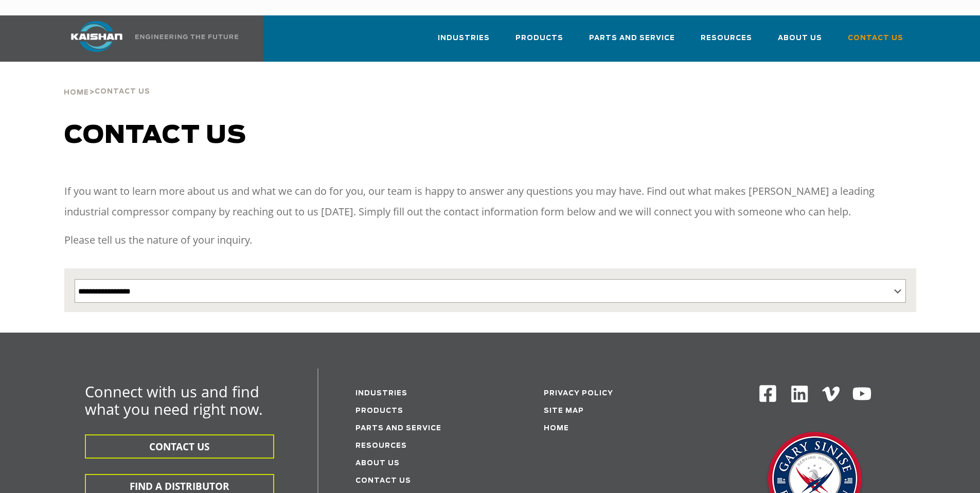 The height and width of the screenshot is (493, 980). I want to click on img: kaishan logo, so click(97, 37).